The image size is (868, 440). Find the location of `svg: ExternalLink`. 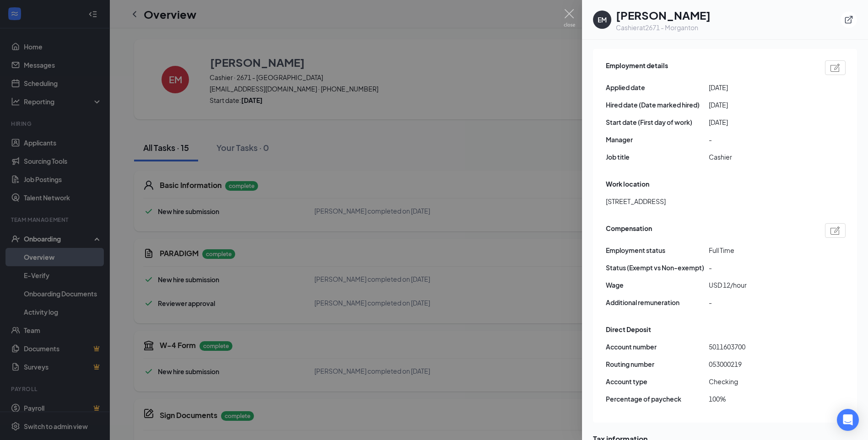

svg: ExternalLink is located at coordinates (849, 20).